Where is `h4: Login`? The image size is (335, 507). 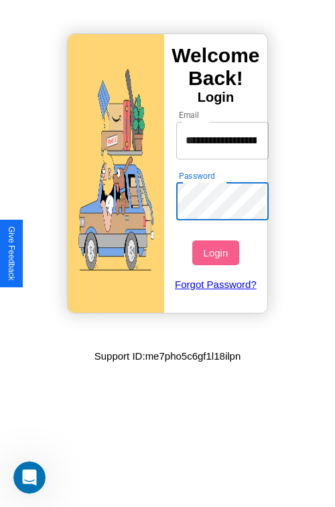
h4: Login is located at coordinates (215, 97).